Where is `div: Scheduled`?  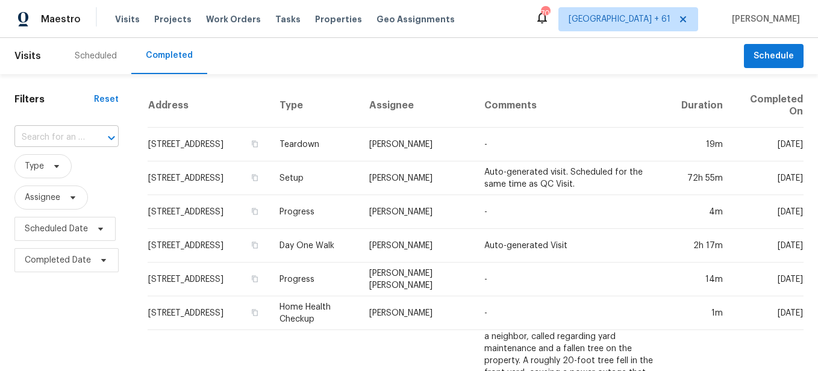 div: Scheduled is located at coordinates (96, 56).